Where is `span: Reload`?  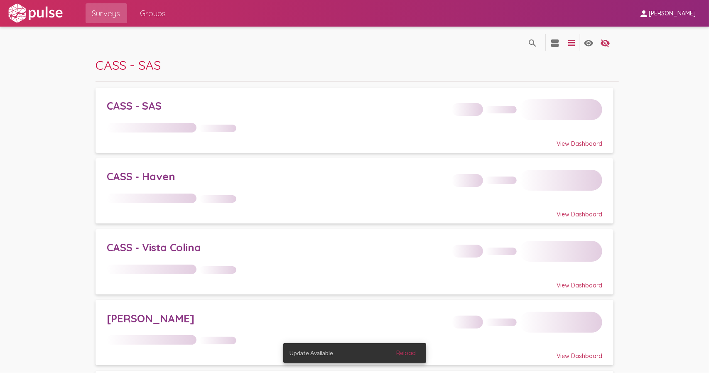 span: Reload is located at coordinates (406, 353).